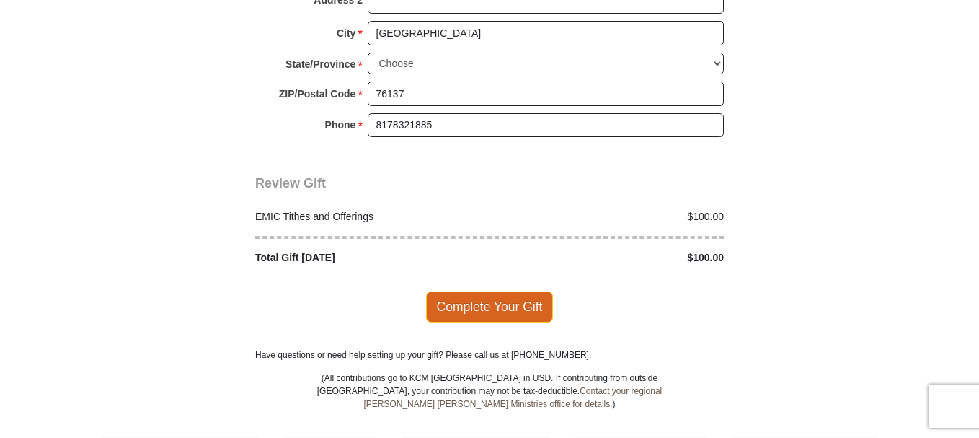 This screenshot has width=979, height=438. I want to click on strong: State/Province, so click(320, 64).